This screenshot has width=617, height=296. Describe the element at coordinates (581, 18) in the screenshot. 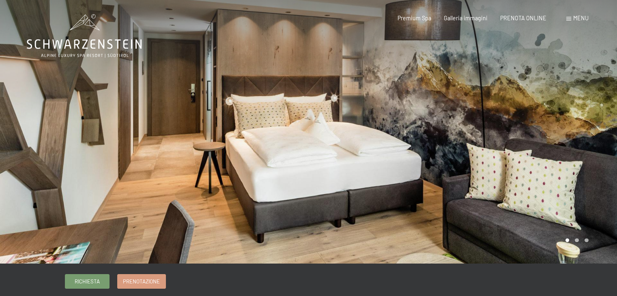

I see `span: Menu` at that location.